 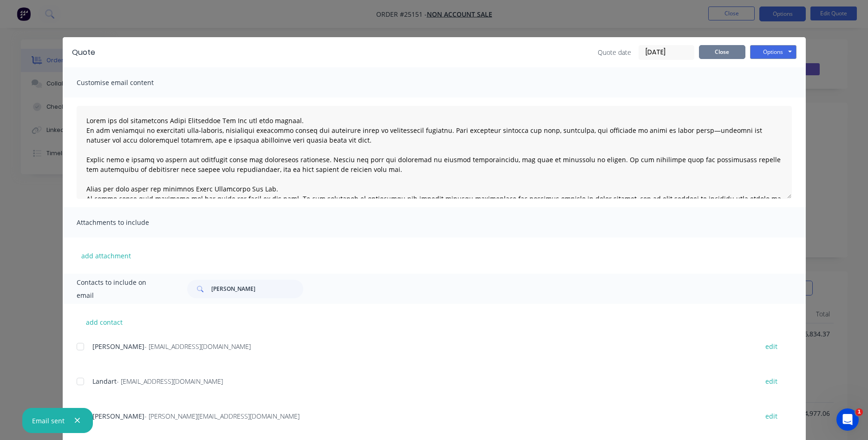 I want to click on div: Quote, so click(x=83, y=52).